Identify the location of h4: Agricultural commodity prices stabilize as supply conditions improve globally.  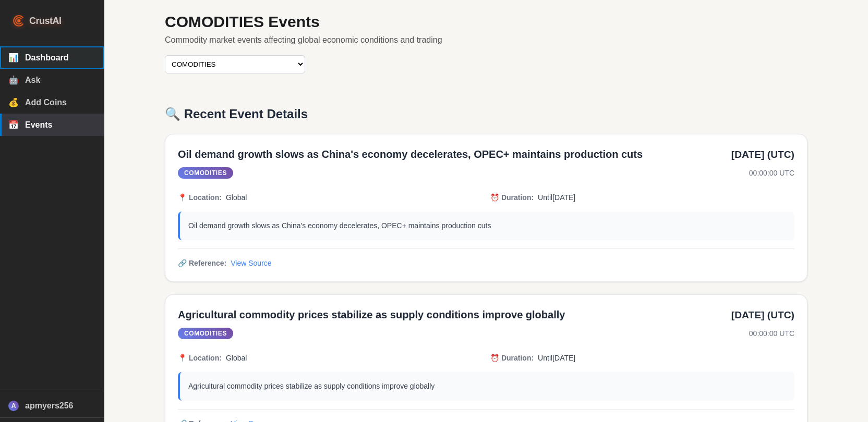
(450, 314).